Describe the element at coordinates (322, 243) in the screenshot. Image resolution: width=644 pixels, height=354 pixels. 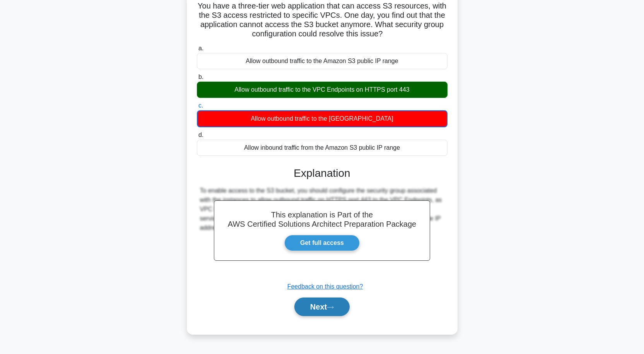
I see `a: Get full access` at that location.